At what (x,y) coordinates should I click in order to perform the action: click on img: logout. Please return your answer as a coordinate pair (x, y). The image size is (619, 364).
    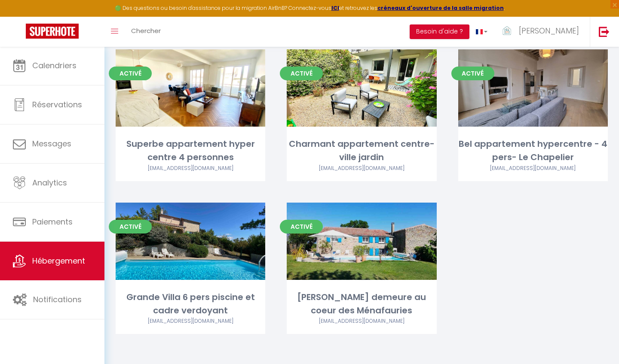
    Looking at the image, I should click on (604, 31).